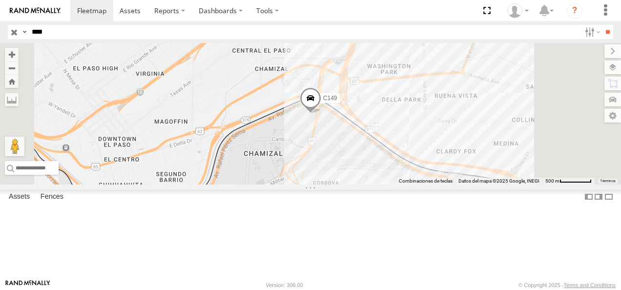 Image resolution: width=621 pixels, height=290 pixels. Describe the element at coordinates (599, 197) in the screenshot. I see `label: Dock Summary Table to the Right` at that location.